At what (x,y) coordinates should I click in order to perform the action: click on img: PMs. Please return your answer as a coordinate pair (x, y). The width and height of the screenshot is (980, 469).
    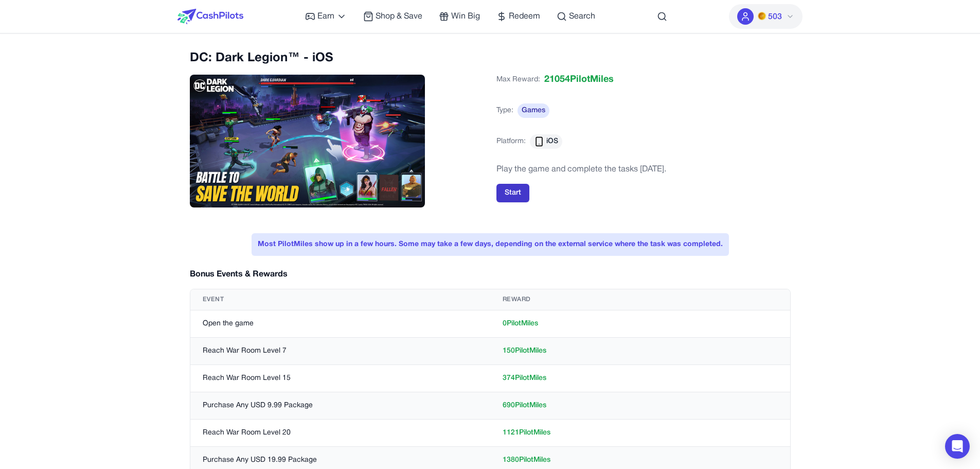
    Looking at the image, I should click on (762, 16).